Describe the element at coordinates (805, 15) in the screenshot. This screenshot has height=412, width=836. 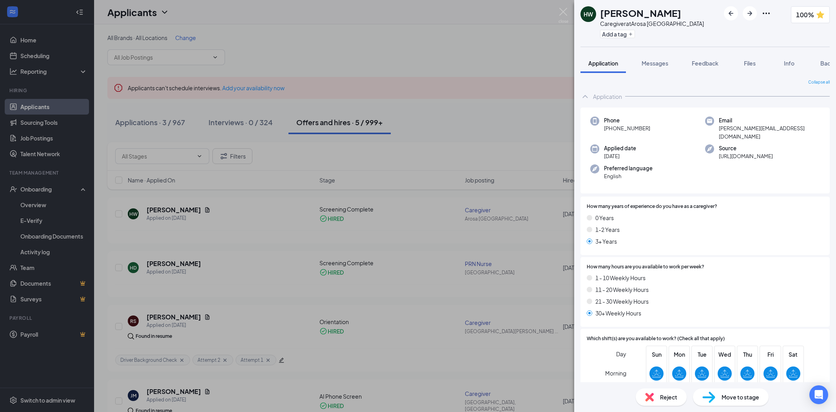
I see `span: 100%` at that location.